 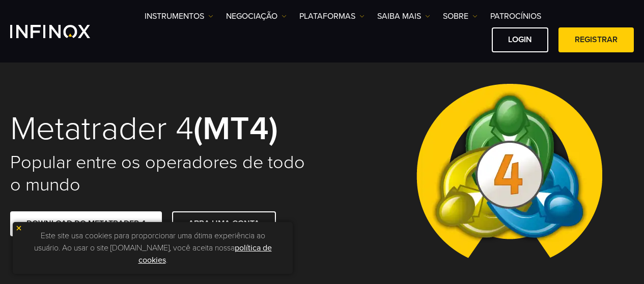 What do you see at coordinates (256, 16) in the screenshot?
I see `a: NEGOCIAÇÃO` at bounding box center [256, 16].